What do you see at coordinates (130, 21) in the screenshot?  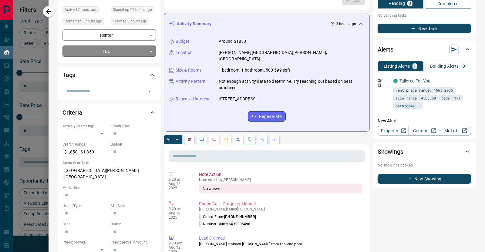 I see `span: Claimed 3 hours ago` at bounding box center [130, 21].